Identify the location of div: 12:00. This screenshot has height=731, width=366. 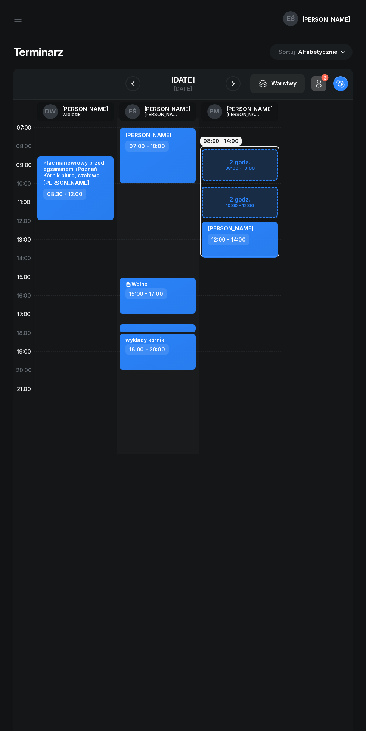
(24, 221).